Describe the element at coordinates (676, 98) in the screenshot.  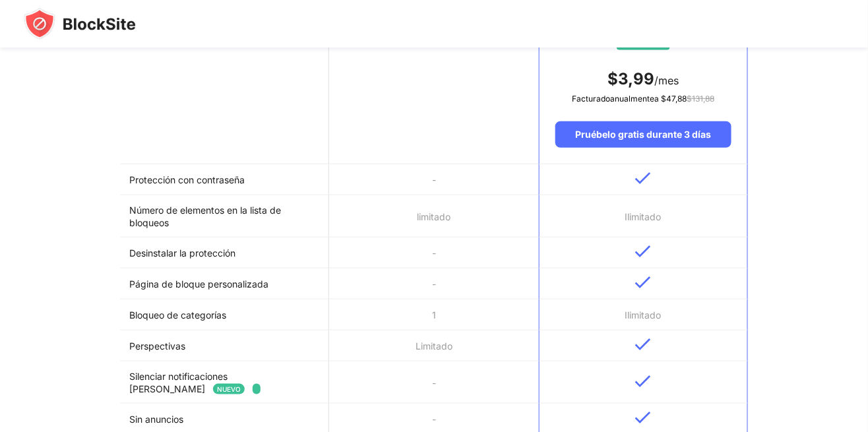
I see `font: 47,88` at that location.